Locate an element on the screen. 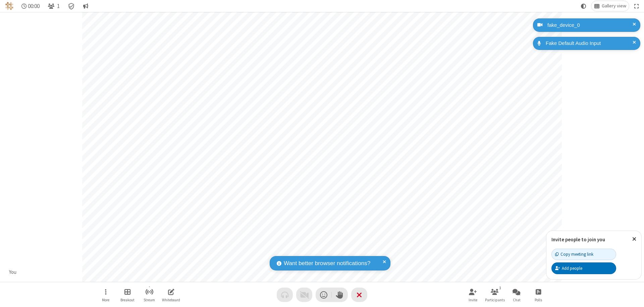  span: 1 is located at coordinates (59, 6).